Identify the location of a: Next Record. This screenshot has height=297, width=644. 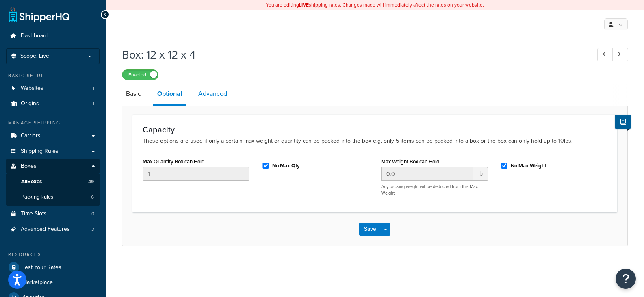
(620, 54).